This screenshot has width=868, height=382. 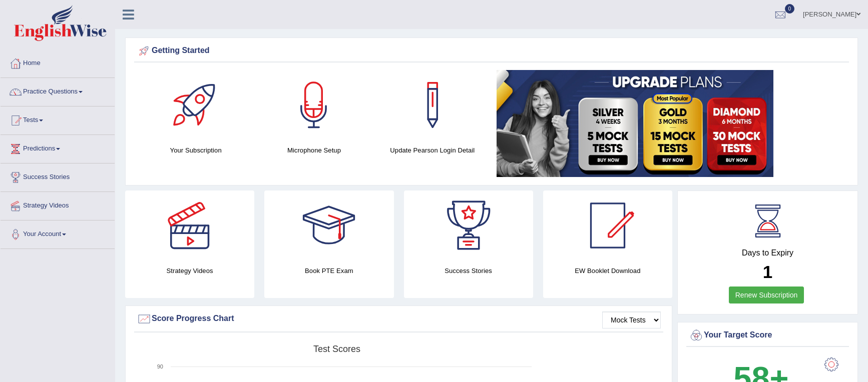 What do you see at coordinates (468, 271) in the screenshot?
I see `h4: Success Stories` at bounding box center [468, 271].